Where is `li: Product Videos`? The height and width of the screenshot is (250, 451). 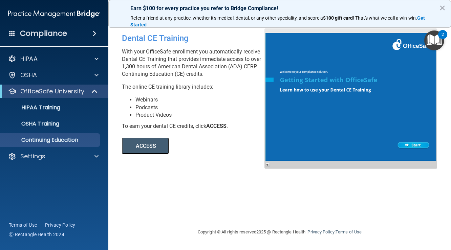
li: Product Videos is located at coordinates (202, 115).